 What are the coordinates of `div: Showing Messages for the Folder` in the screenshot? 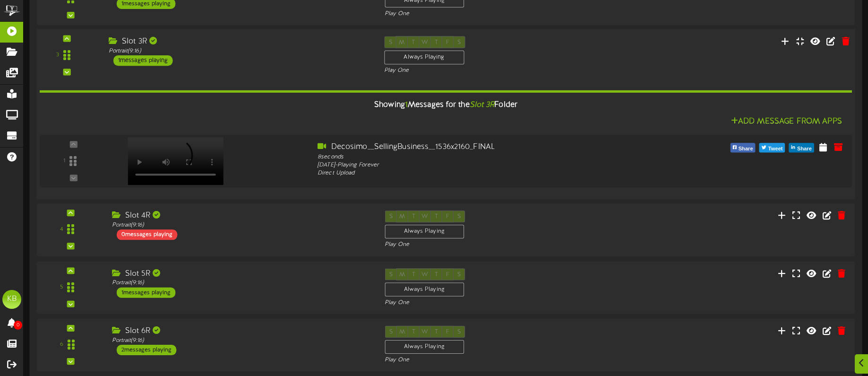 It's located at (446, 106).